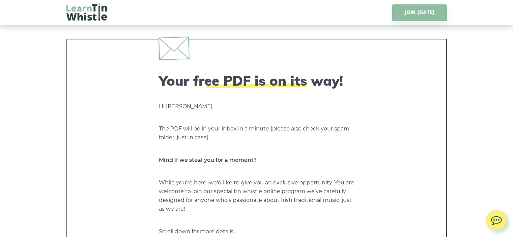 The width and height of the screenshot is (513, 237). What do you see at coordinates (208, 160) in the screenshot?
I see `strong: Mind if we steal you for a moment?` at bounding box center [208, 160].